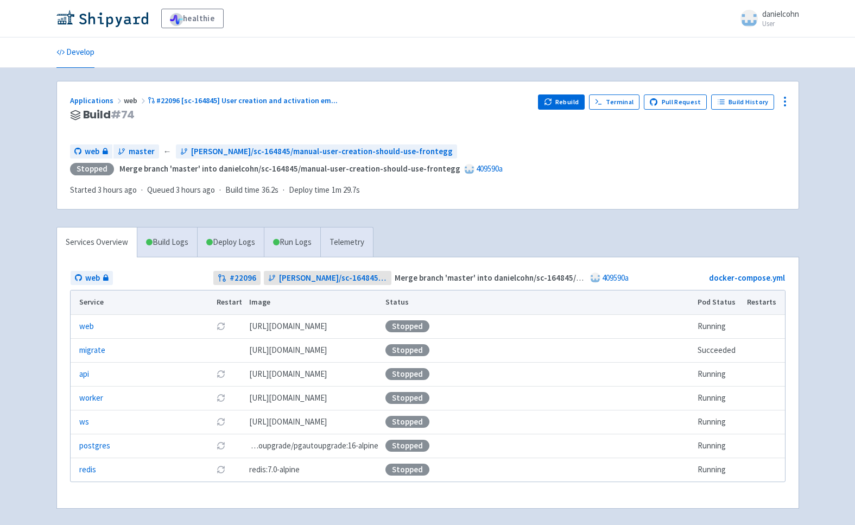 This screenshot has width=855, height=525. What do you see at coordinates (718, 350) in the screenshot?
I see `td: Succeeded` at bounding box center [718, 350].